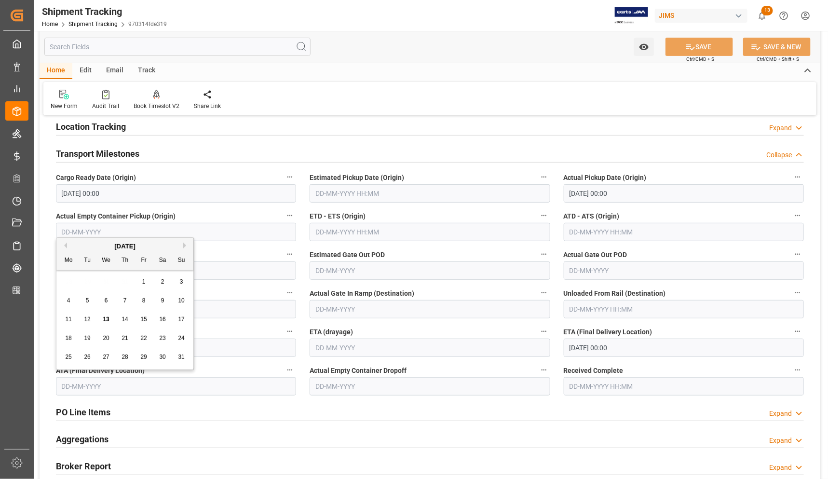 Image resolution: width=828 pixels, height=479 pixels. I want to click on div: Choose Saturday, August 30th, 2025, so click(162, 357).